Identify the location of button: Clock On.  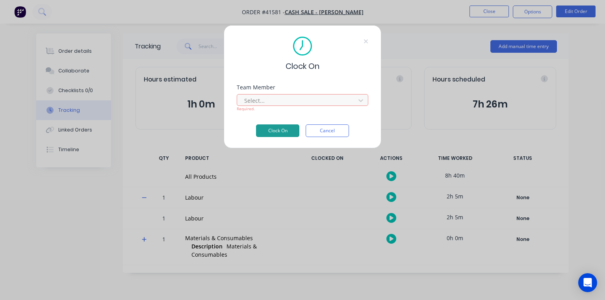
(278, 131).